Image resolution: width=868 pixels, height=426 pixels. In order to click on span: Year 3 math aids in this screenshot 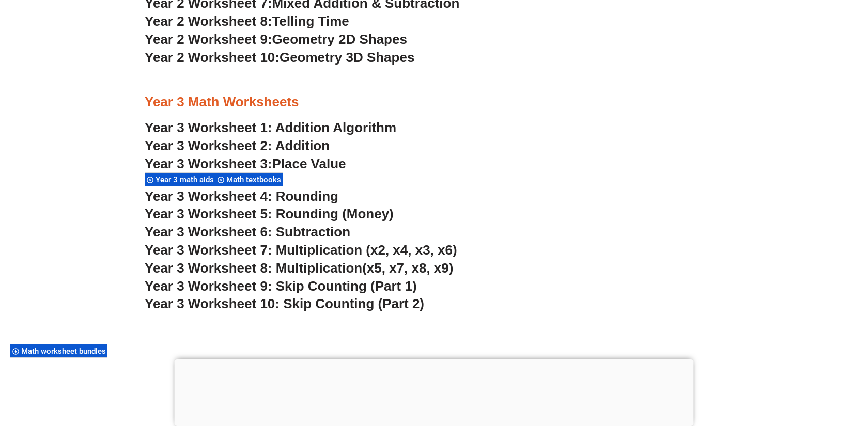, I will do `click(186, 180)`.